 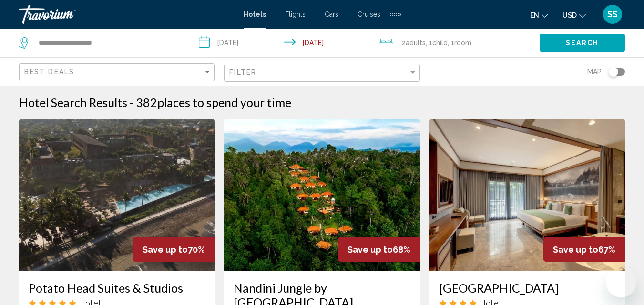 What do you see at coordinates (613, 72) in the screenshot?
I see `button: Toggle map` at bounding box center [613, 72].